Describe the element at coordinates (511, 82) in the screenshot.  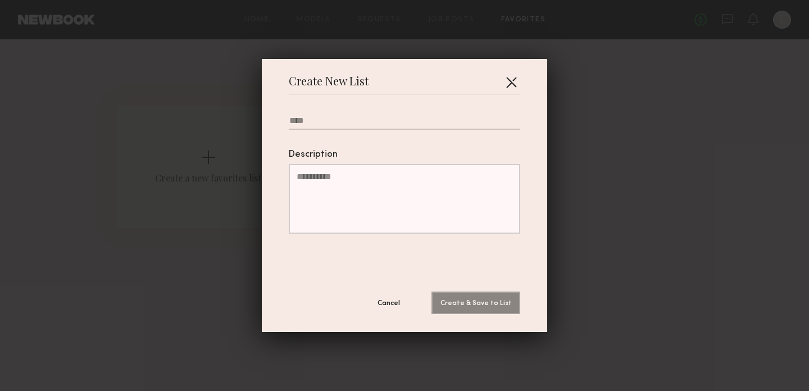
I see `button: Close` at that location.